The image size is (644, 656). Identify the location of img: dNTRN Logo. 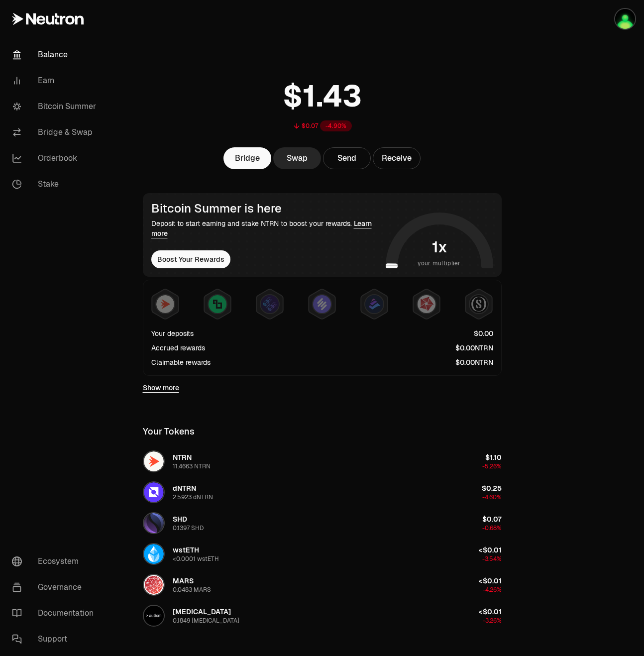
(154, 492).